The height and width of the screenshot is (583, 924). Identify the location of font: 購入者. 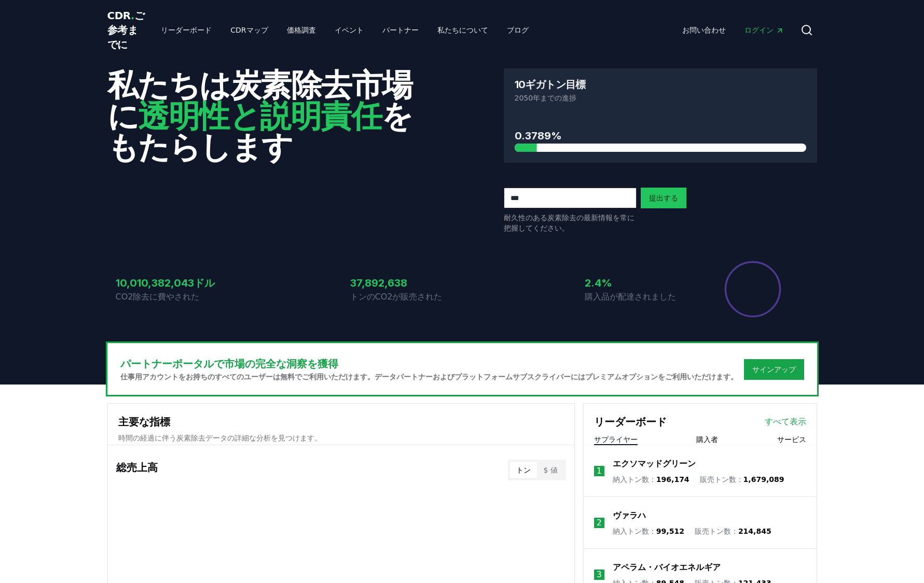
(707, 440).